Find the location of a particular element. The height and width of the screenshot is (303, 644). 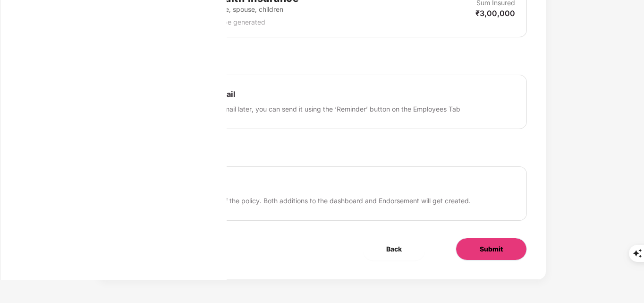

button: Back is located at coordinates (394, 249).